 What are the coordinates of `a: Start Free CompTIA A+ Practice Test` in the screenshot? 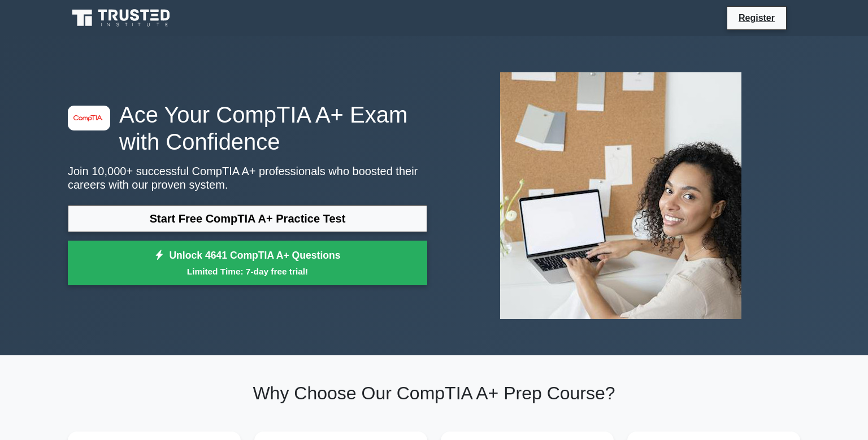 It's located at (248, 219).